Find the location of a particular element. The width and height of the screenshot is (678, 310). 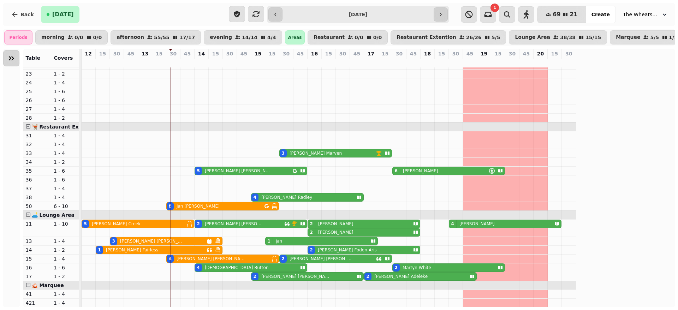

p: 5 is located at coordinates (286, 62).